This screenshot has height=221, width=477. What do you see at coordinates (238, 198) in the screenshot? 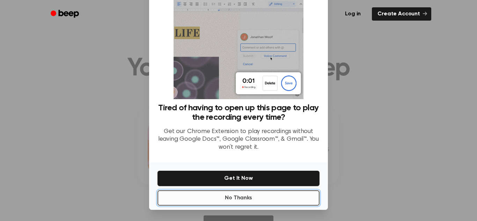
I see `button: No Thanks` at bounding box center [238, 198].